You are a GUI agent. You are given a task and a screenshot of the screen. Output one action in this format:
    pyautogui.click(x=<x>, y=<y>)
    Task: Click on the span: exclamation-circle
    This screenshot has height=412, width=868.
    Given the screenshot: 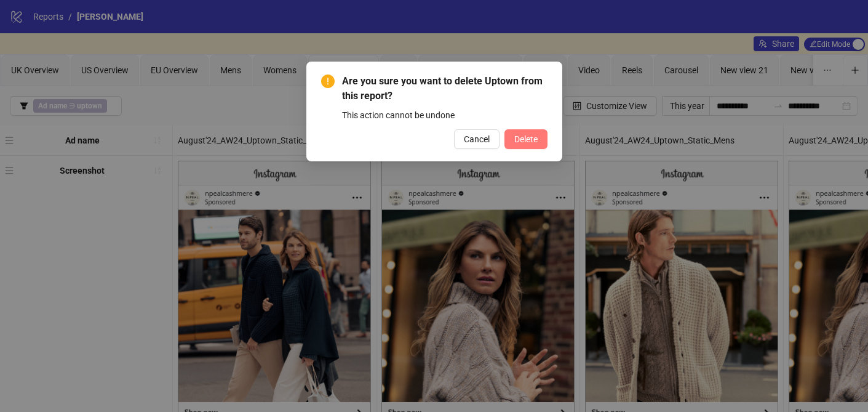 What is the action you would take?
    pyautogui.click(x=328, y=81)
    